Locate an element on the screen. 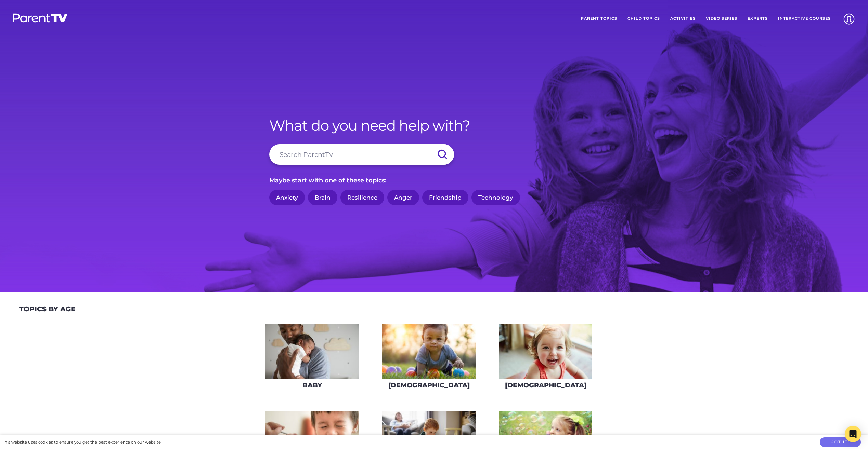 The width and height of the screenshot is (868, 449). a: Resilience is located at coordinates (362, 197).